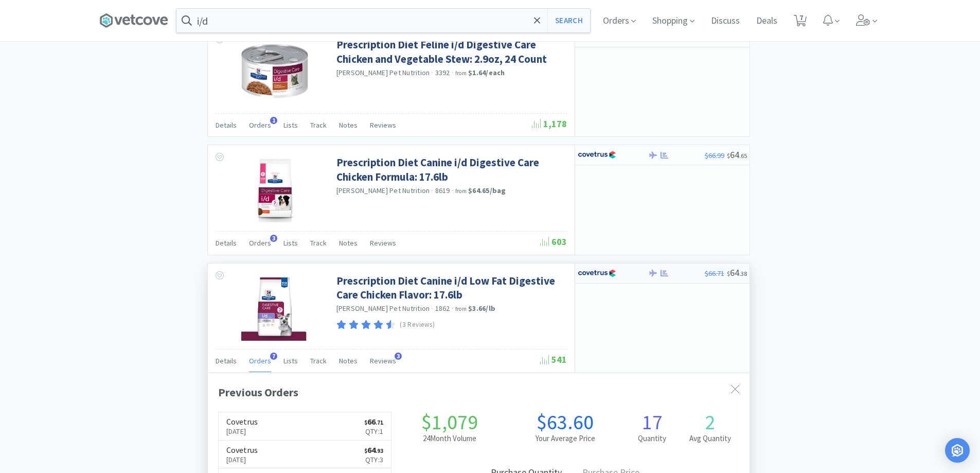  What do you see at coordinates (487, 191) in the screenshot?
I see `strong: $64.65 / bag` at bounding box center [487, 191].